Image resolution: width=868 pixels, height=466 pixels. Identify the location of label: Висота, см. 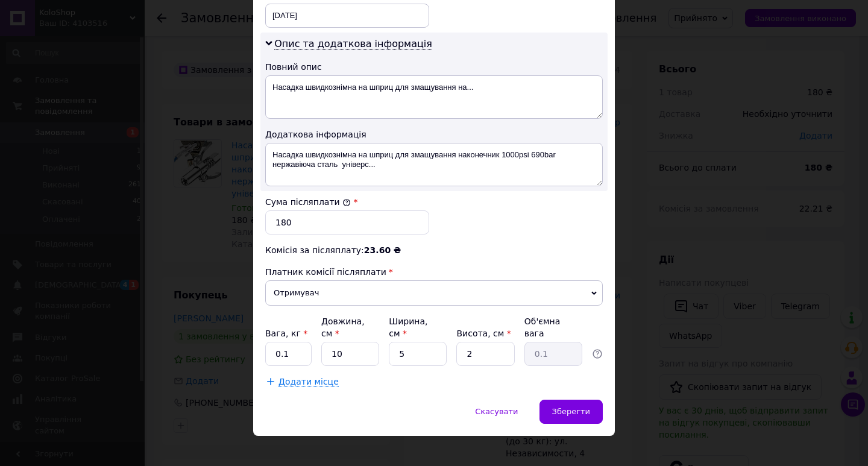
(484, 333).